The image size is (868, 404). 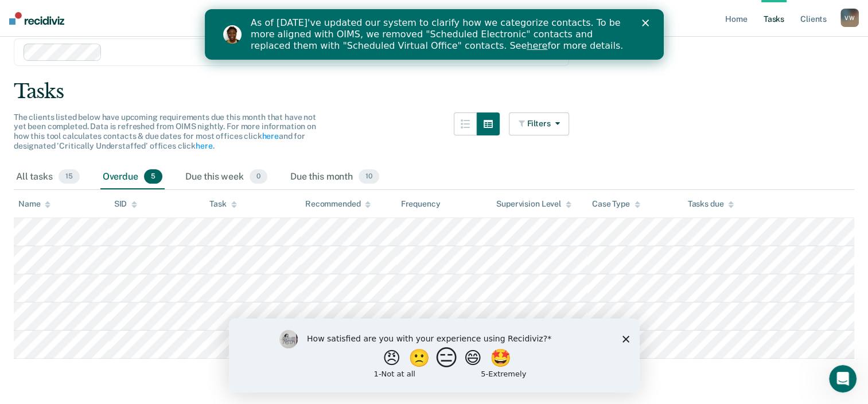 What do you see at coordinates (132, 55) in the screenshot?
I see `div: 1 - Not at all` at bounding box center [132, 55].